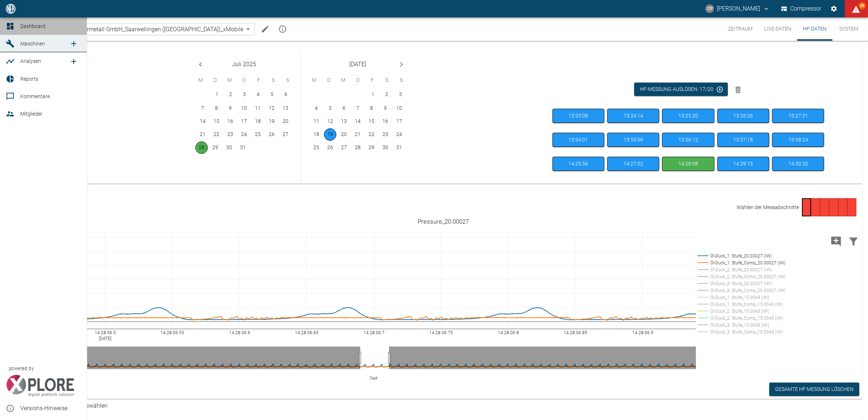 The image size is (868, 420). Describe the element at coordinates (834, 9) in the screenshot. I see `button: Einstellungen` at that location.